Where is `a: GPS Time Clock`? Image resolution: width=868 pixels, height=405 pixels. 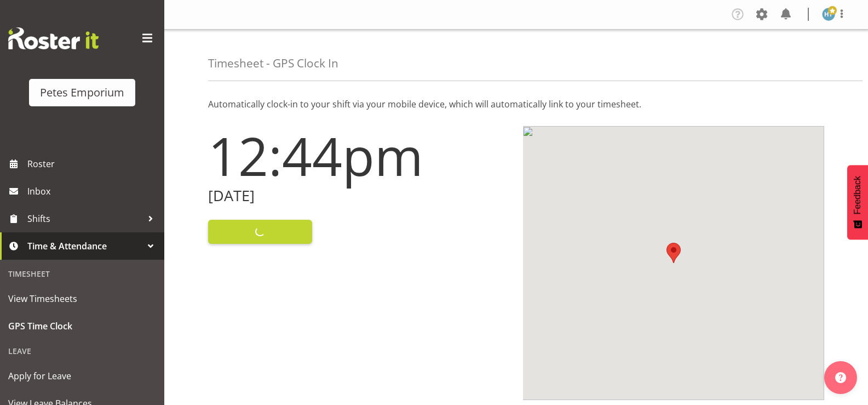 a: GPS Time Clock is located at coordinates (82, 326).